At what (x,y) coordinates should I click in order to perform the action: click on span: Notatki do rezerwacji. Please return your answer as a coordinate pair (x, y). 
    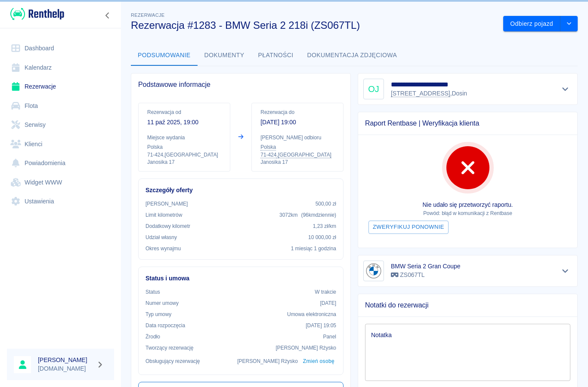
    Looking at the image, I should click on (467, 305).